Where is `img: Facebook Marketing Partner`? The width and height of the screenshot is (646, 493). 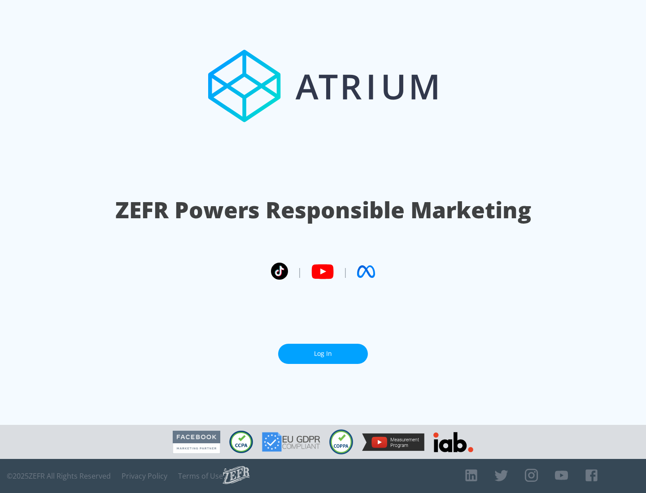 img: Facebook Marketing Partner is located at coordinates (196, 442).